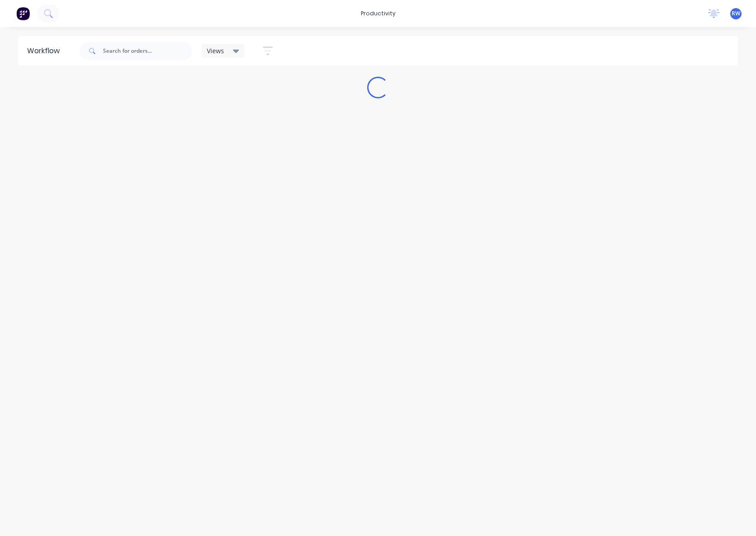 The width and height of the screenshot is (756, 536). I want to click on span: Views, so click(215, 51).